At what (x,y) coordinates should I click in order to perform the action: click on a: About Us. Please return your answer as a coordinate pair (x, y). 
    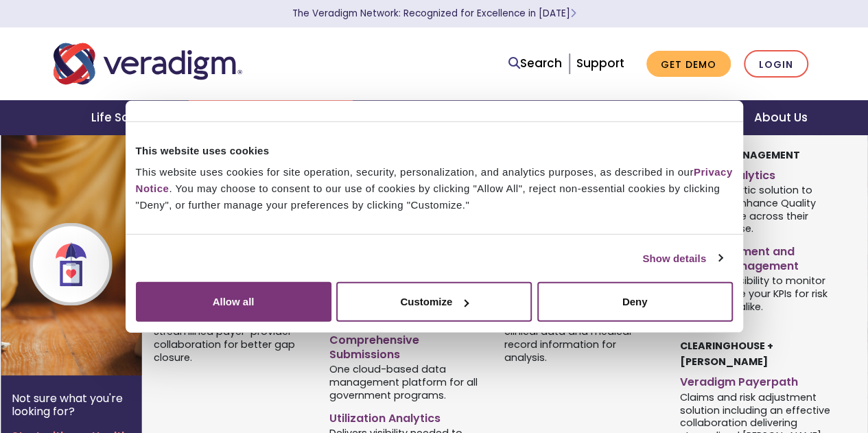
    Looking at the image, I should click on (781, 117).